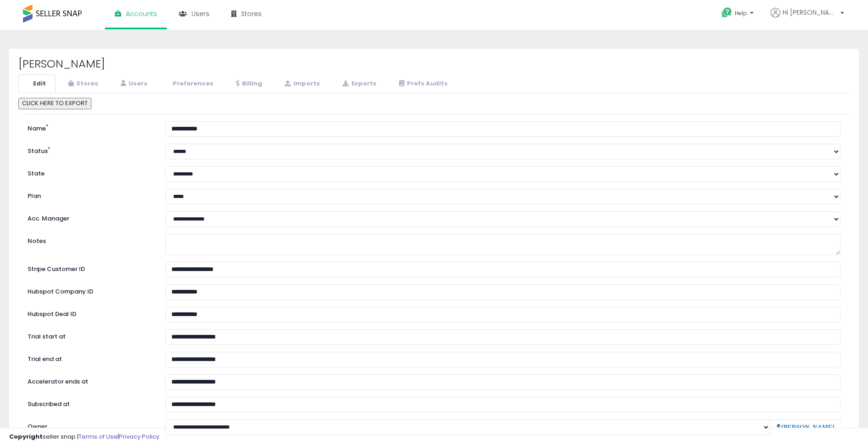 Image resolution: width=868 pixels, height=446 pixels. What do you see at coordinates (727, 12) in the screenshot?
I see `i: Get Help` at bounding box center [727, 12].